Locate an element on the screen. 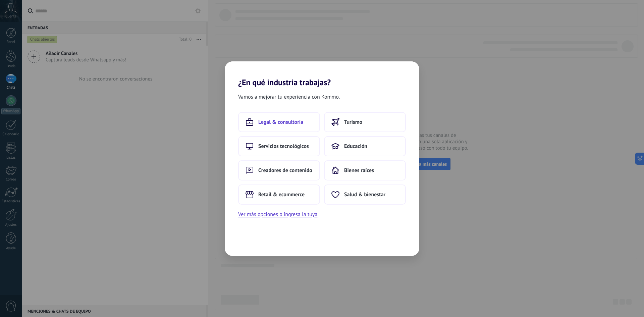  button: Legal & consultoría is located at coordinates (279, 122).